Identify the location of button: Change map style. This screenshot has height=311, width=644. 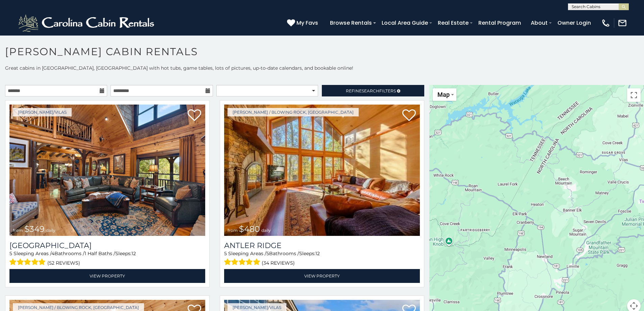
(445, 94).